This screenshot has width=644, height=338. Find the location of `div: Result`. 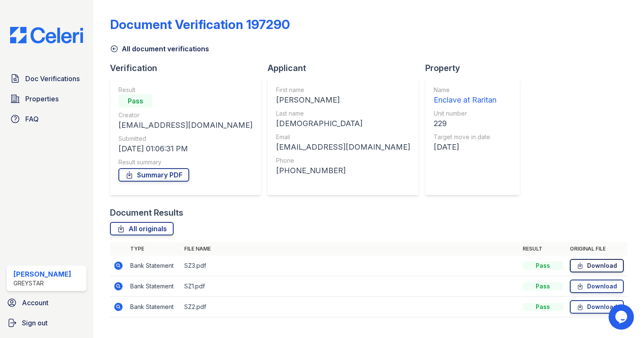

div: Result is located at coordinates (186, 90).